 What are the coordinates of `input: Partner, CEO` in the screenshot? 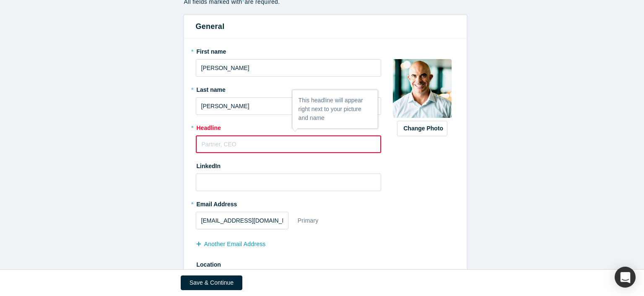 It's located at (289, 144).